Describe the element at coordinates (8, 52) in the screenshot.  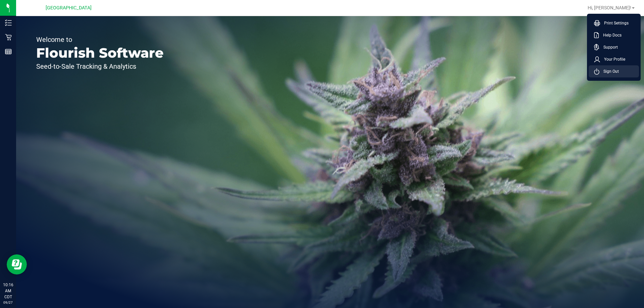
I see `inline-svg: Reports` at that location.